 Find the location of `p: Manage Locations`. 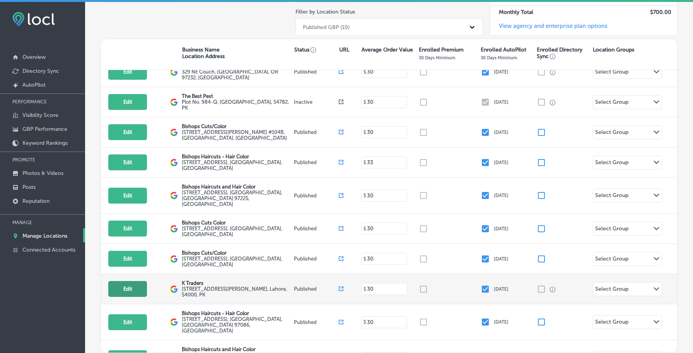

p: Manage Locations is located at coordinates (45, 235).